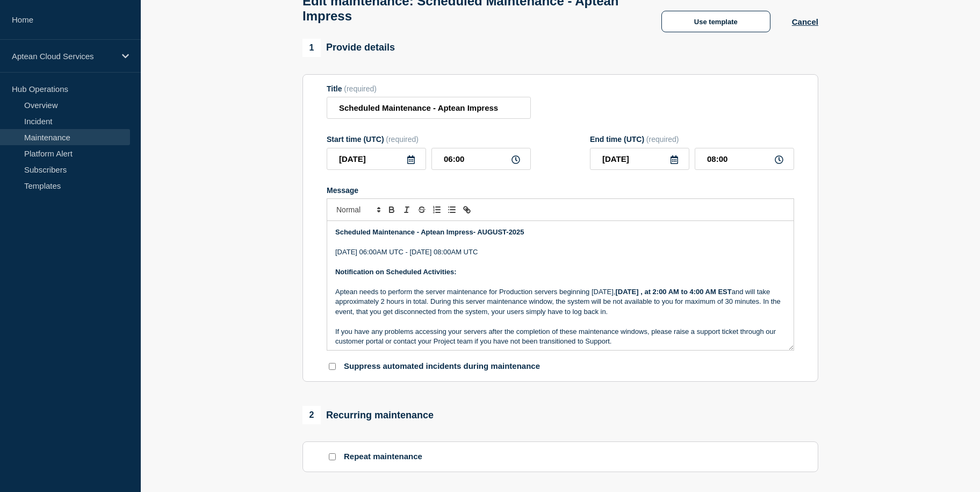 This screenshot has height=492, width=980. What do you see at coordinates (407, 210) in the screenshot?
I see `button: Toggle italic text` at bounding box center [407, 210].